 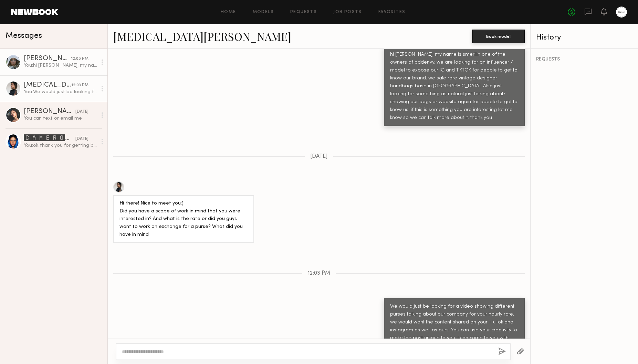 I want to click on a: Book model, so click(x=498, y=36).